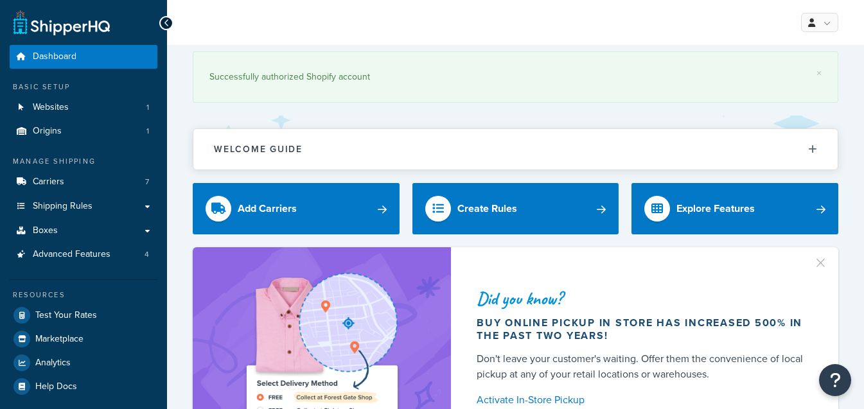  I want to click on li: Websites, so click(83, 107).